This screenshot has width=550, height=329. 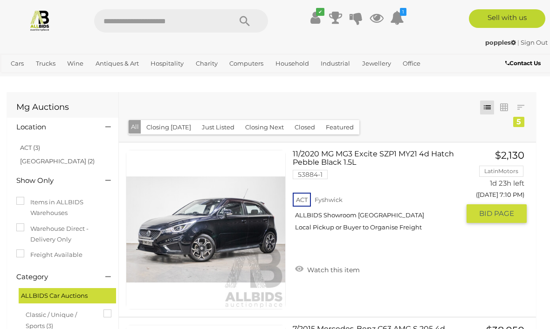 I want to click on a: Sell with us, so click(x=507, y=19).